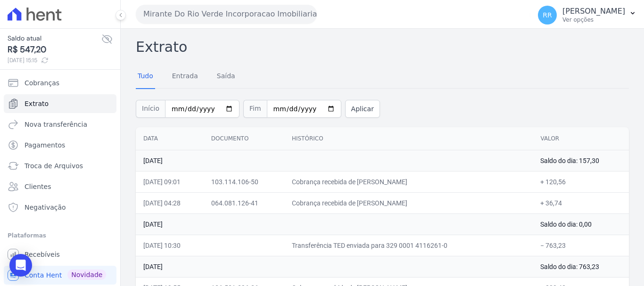 This screenshot has width=644, height=286. I want to click on button: Aplicar, so click(363, 108).